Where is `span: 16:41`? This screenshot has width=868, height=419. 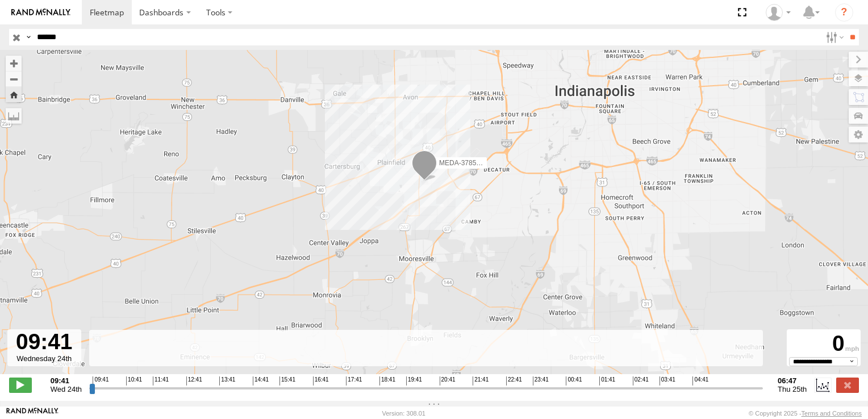
span: 16:41 is located at coordinates (321, 381).